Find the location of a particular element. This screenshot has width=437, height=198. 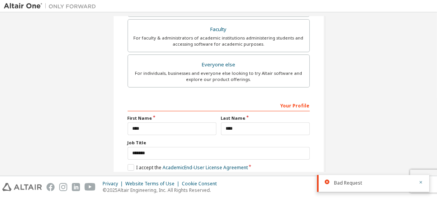

span: Bad Request is located at coordinates (348, 183).